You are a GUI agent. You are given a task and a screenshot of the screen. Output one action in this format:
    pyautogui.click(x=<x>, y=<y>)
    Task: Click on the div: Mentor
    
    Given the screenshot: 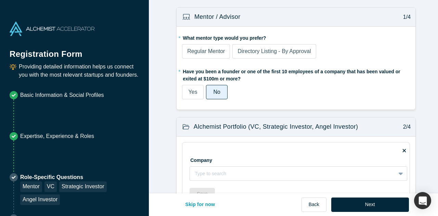 What is the action you would take?
    pyautogui.click(x=31, y=187)
    